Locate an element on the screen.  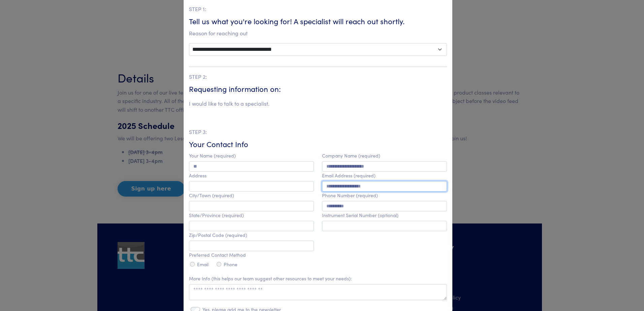
p: STEP 1: is located at coordinates (318, 9).